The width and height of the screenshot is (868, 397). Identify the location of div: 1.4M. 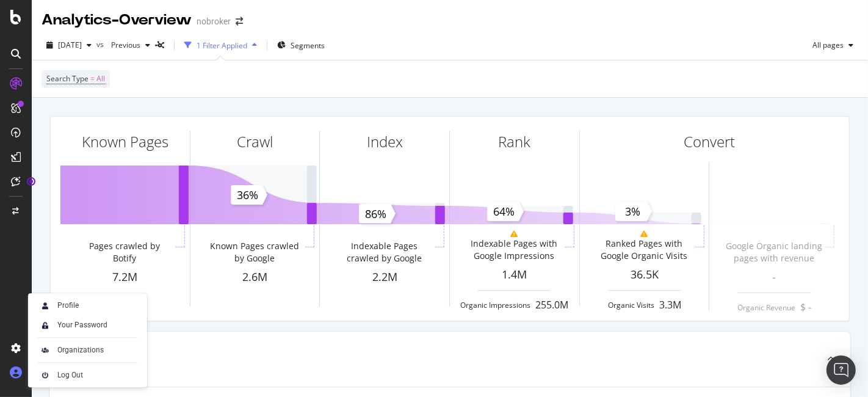
(515, 275).